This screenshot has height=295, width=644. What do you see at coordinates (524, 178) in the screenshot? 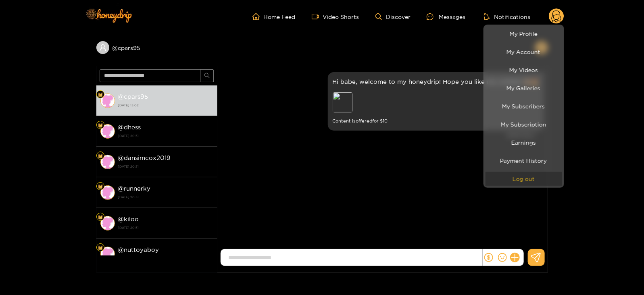
I see `button: Log out` at bounding box center [524, 178].